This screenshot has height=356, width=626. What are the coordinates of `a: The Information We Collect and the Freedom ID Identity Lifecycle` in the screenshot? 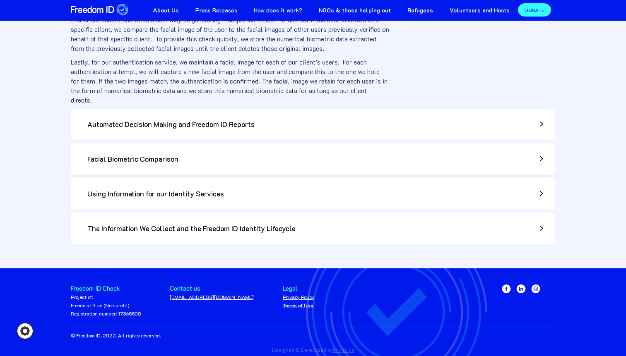 It's located at (313, 229).